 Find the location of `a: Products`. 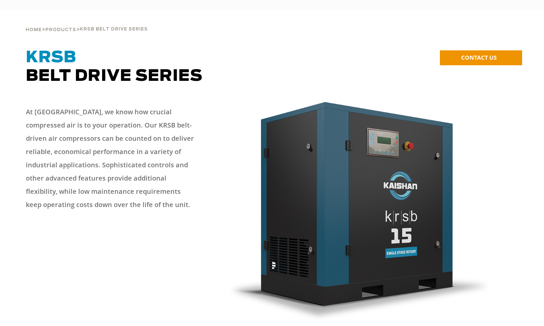

a: Products is located at coordinates (61, 29).